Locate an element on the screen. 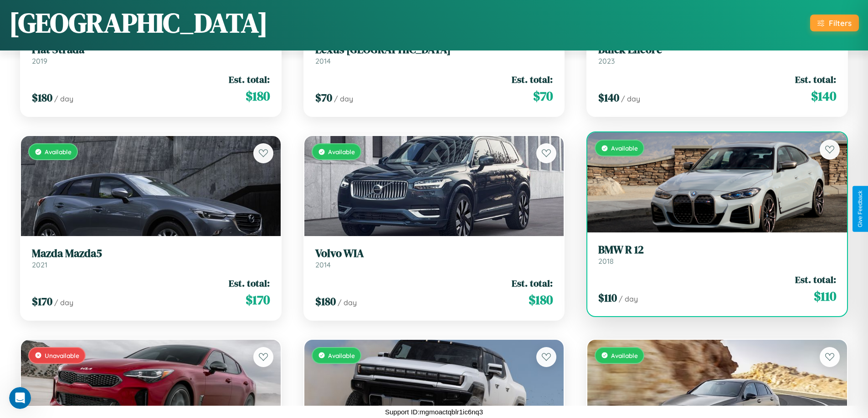  span: 2023 is located at coordinates (606, 61).